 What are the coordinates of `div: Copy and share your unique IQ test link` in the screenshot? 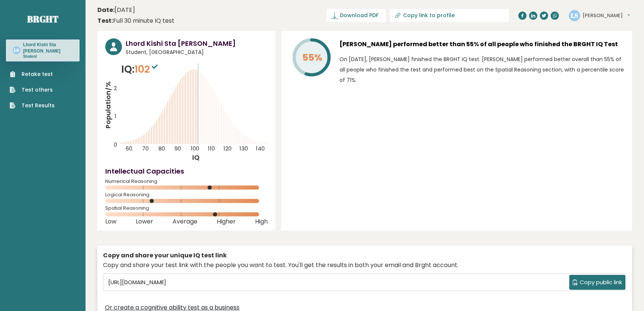 It's located at (365, 255).